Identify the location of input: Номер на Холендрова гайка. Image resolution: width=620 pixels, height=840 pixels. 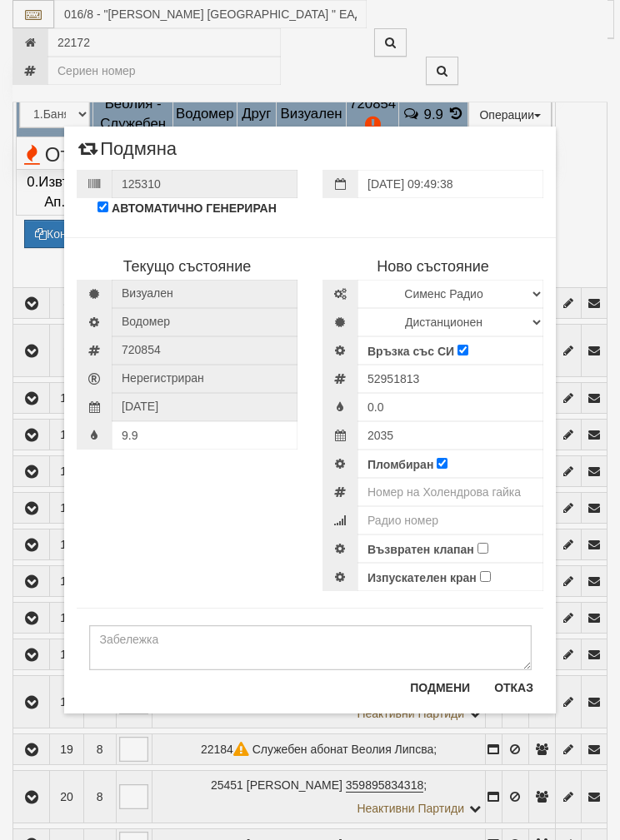
(450, 492).